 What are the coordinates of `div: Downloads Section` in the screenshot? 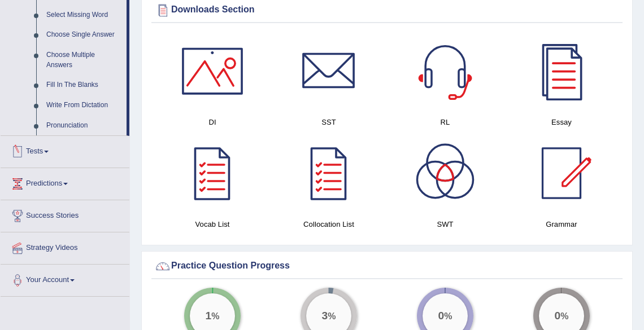 It's located at (387, 10).